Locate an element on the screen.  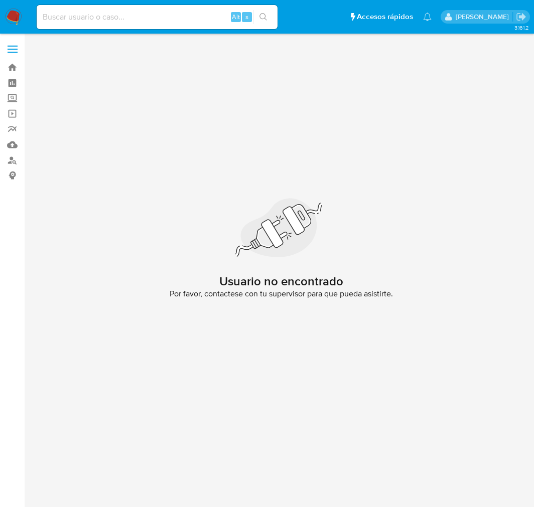
h2: Usuario no encontrado is located at coordinates (281, 282).